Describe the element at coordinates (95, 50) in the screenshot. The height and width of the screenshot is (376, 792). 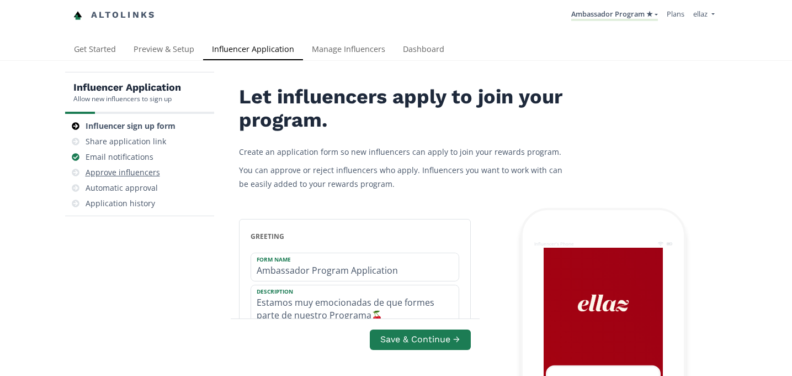
I see `a: Get Started` at that location.